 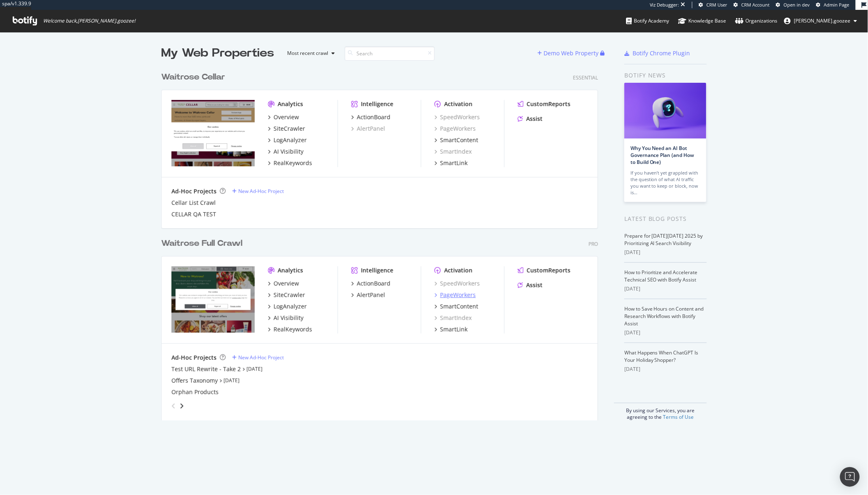 I want to click on div: Demo Web Property, so click(x=571, y=54).